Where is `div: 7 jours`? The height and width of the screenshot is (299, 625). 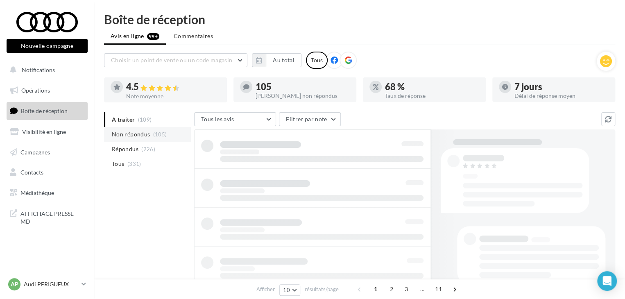 div: 7 jours is located at coordinates (562, 87).